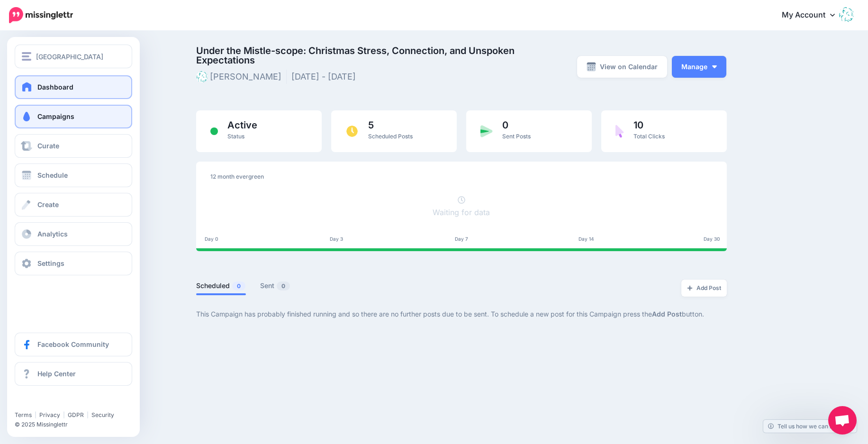 The width and height of the screenshot is (868, 444). Describe the element at coordinates (50, 263) in the screenshot. I see `span: Settings` at that location.